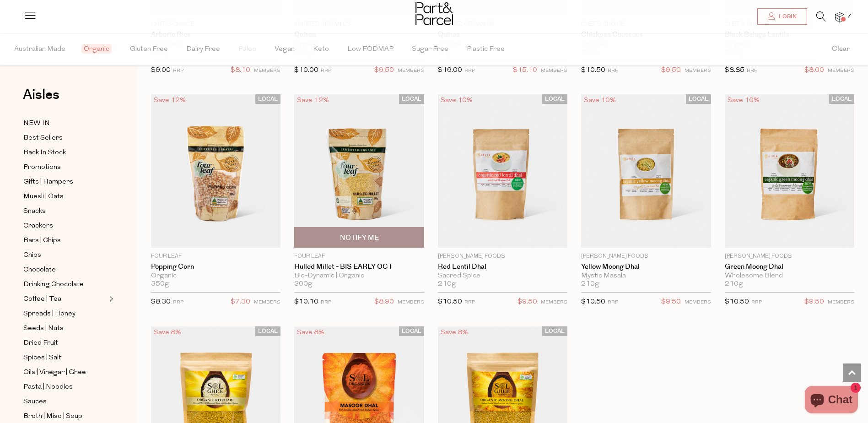 This screenshot has width=868, height=423. What do you see at coordinates (359, 267) in the screenshot?
I see `a: Hulled Millet - BIS EARLY OCT` at bounding box center [359, 267].